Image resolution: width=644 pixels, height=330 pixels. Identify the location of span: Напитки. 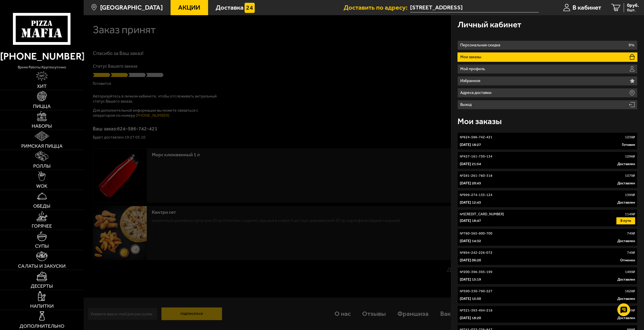
(42, 306).